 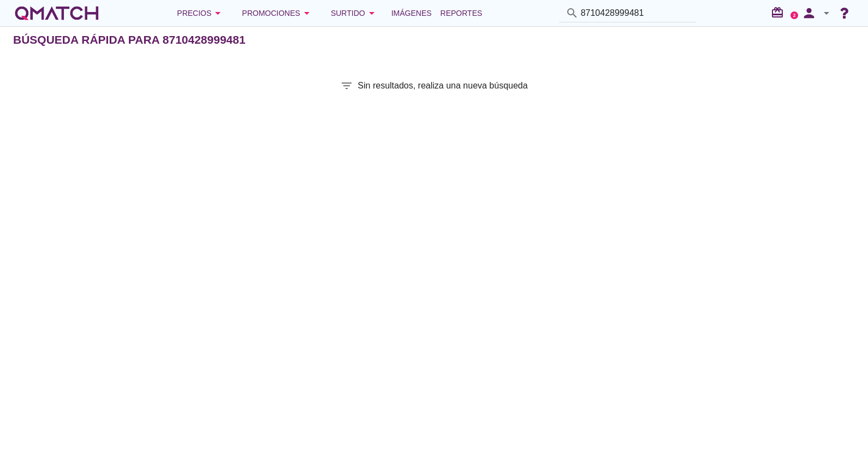 I want to click on text: 2, so click(x=794, y=15).